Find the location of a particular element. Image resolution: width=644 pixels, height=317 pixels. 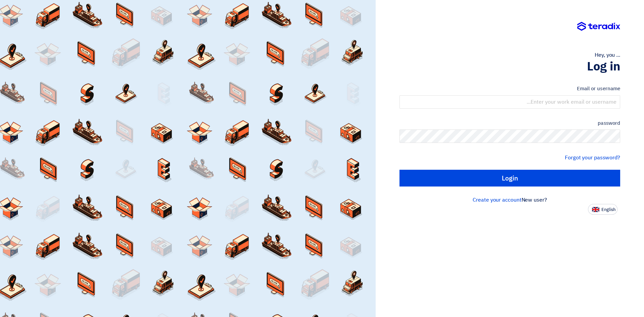

input: Login is located at coordinates (510, 178).